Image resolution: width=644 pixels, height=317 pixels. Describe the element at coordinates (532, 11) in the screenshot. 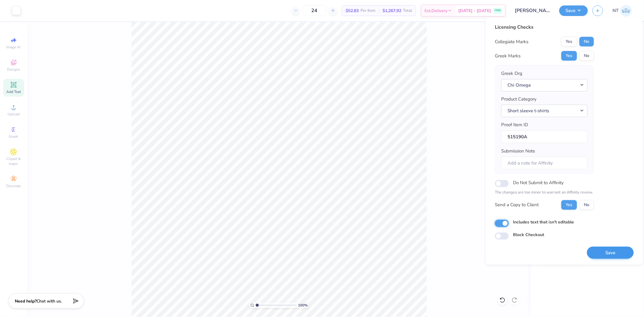

I see `input: Untitled Design` at that location.